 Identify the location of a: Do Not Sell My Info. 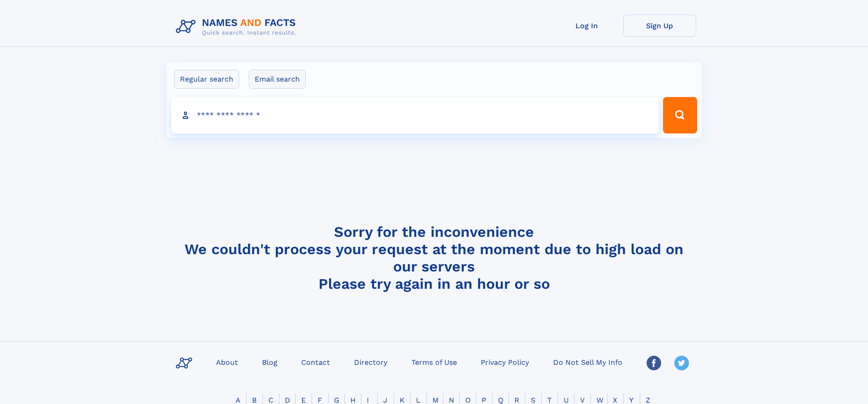
(588, 362).